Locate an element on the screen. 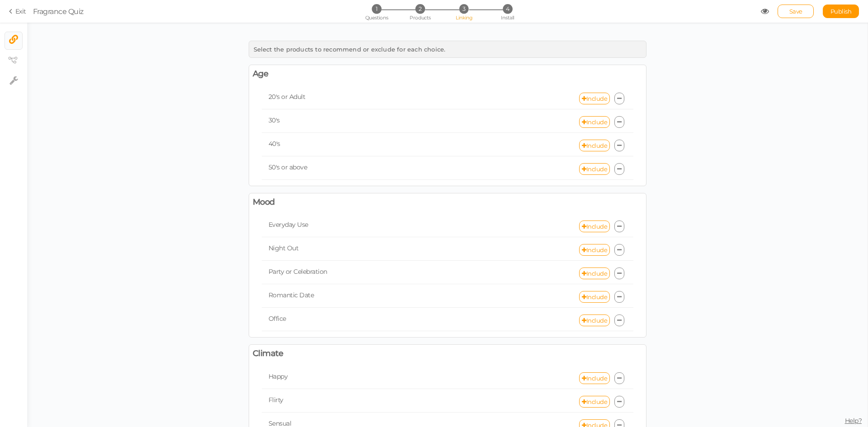 Image resolution: width=868 pixels, height=427 pixels. span: Party or Celebration is located at coordinates (298, 271).